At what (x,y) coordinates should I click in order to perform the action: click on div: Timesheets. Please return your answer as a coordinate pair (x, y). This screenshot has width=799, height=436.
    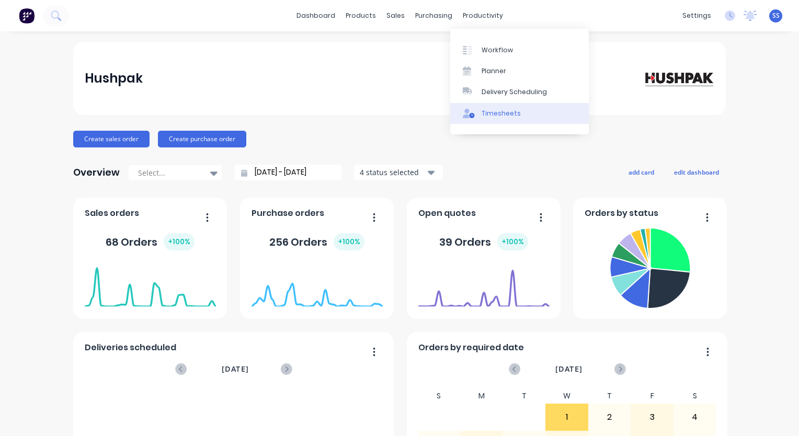
    Looking at the image, I should click on (501, 113).